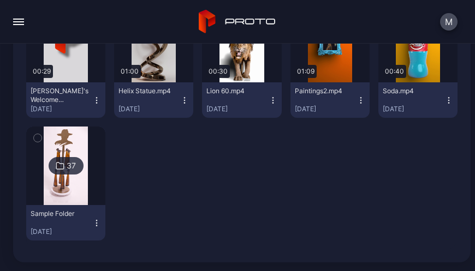 The image size is (475, 271). Describe the element at coordinates (148, 91) in the screenshot. I see `div: Helix Statue.mp4` at that location.